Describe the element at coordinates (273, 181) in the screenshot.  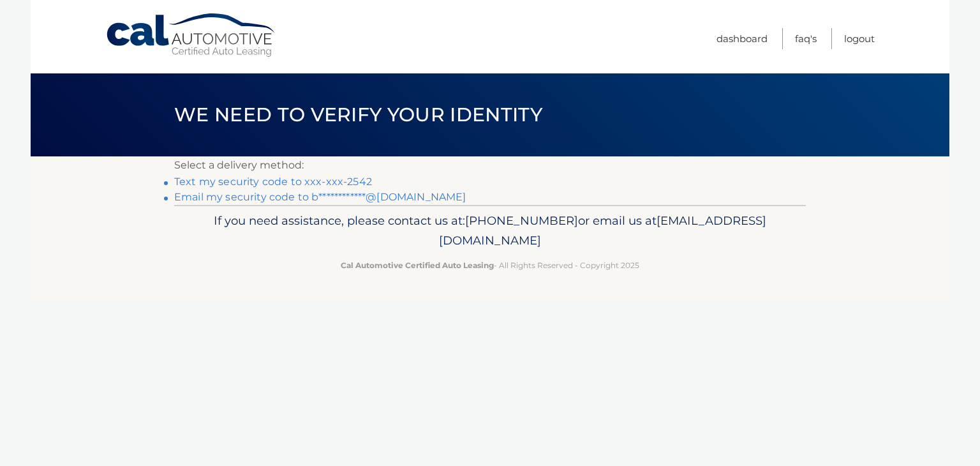
I see `a: Text my security code to xxx-xxx-2542` at that location.